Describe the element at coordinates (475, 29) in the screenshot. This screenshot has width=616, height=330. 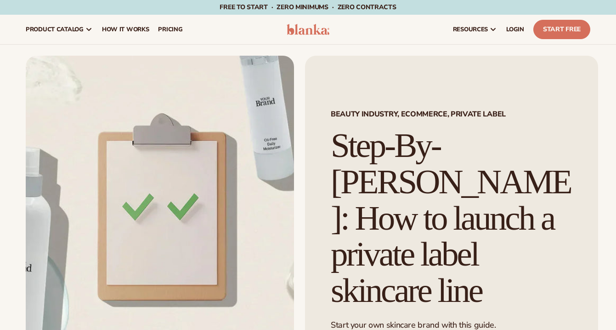
I see `a: resources` at that location.